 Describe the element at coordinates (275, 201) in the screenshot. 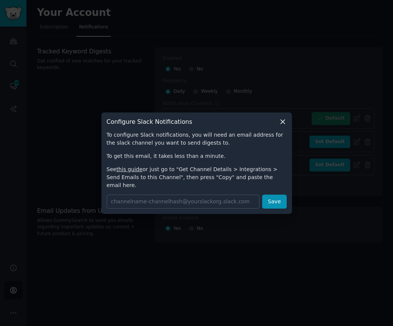

I see `button: Save` at that location.